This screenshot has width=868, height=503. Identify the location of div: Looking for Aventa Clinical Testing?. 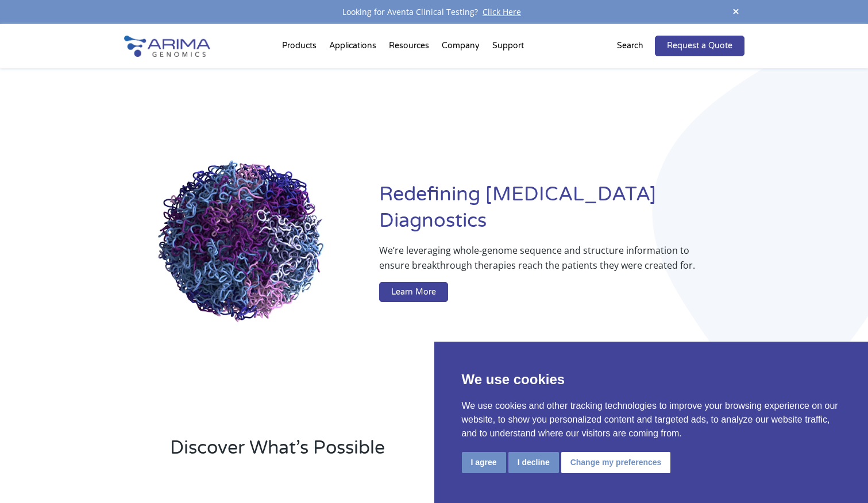
(434, 12).